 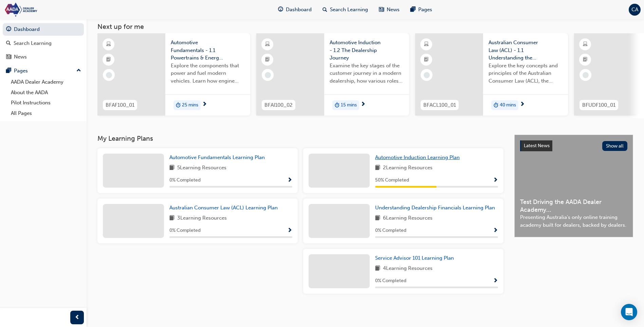 I want to click on span: Automotive Fundamentals - 1.1 Powertrains & Energy Systems, so click(x=208, y=50).